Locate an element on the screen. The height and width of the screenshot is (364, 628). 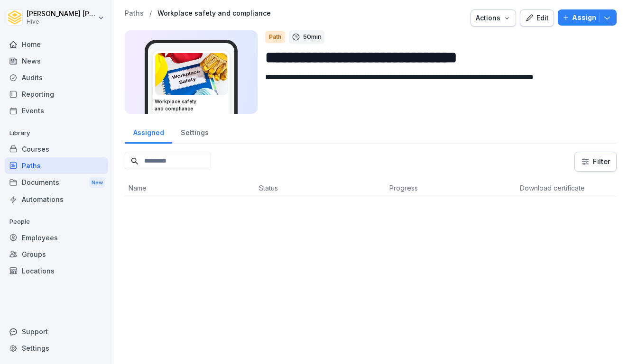
div: Documents is located at coordinates (56, 182).